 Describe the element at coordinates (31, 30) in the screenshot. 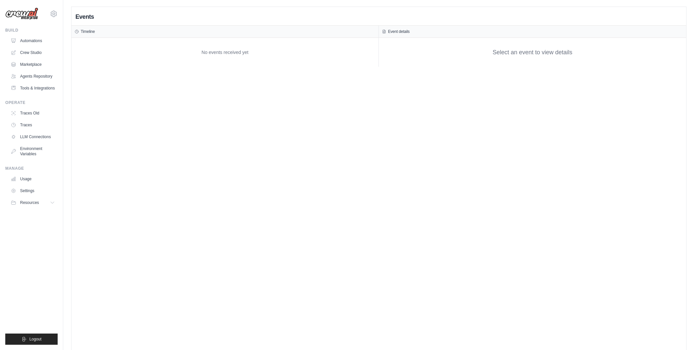

I see `div: Build` at that location.